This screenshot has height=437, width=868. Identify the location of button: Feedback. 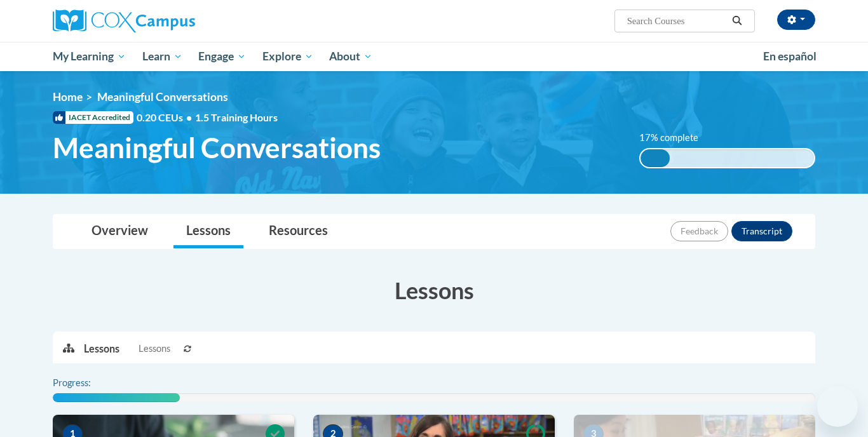
(699, 232).